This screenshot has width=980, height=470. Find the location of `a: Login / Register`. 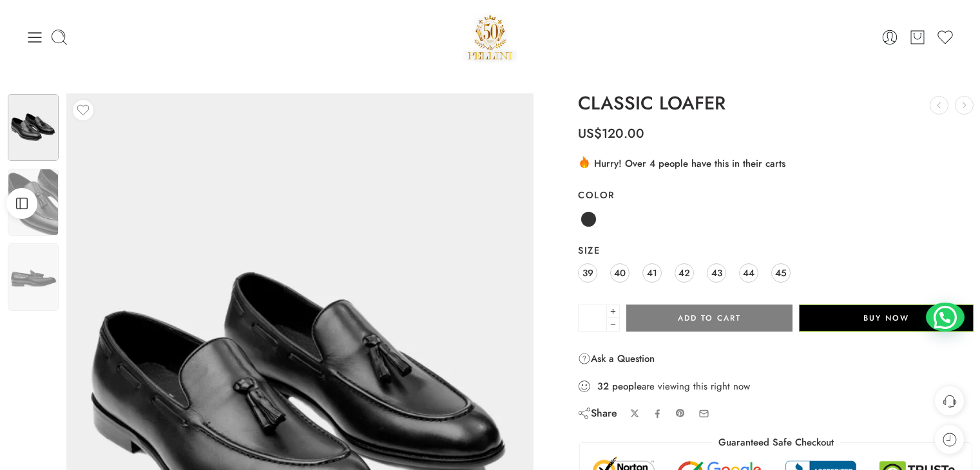

a: Login / Register is located at coordinates (889, 37).